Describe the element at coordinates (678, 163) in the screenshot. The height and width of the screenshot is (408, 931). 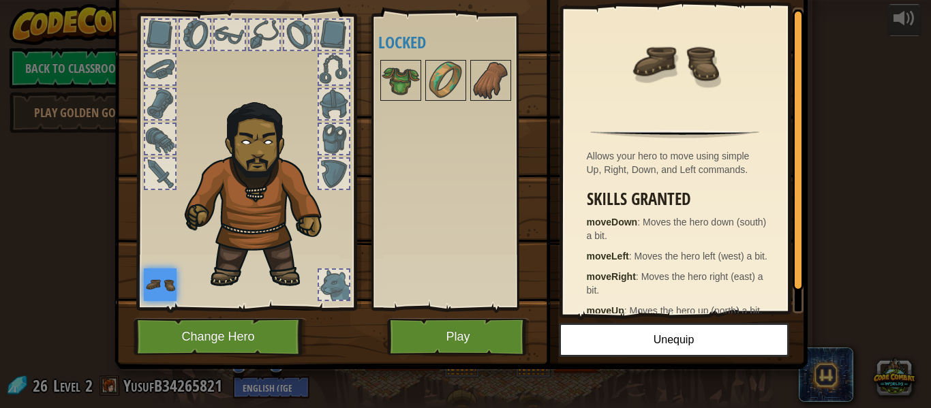
I see `div: Allows your hero to move using simple Up, Right, Down, and Left commands.` at that location.